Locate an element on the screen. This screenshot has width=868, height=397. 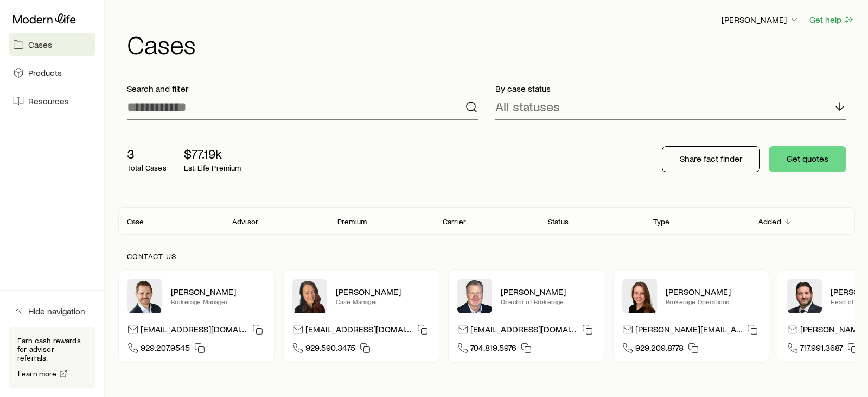
p: Case is located at coordinates (135, 222).